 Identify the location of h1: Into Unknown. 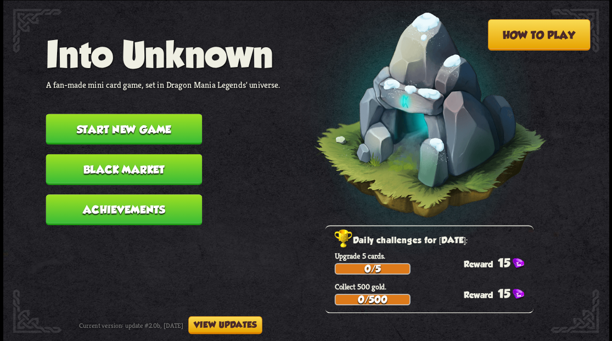
(162, 53).